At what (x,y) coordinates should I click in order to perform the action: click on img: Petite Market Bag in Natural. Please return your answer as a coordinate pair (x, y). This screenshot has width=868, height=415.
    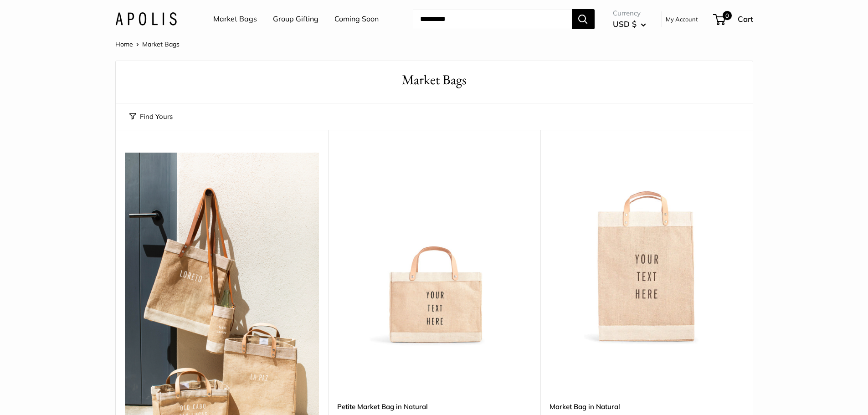
    Looking at the image, I should click on (434, 249).